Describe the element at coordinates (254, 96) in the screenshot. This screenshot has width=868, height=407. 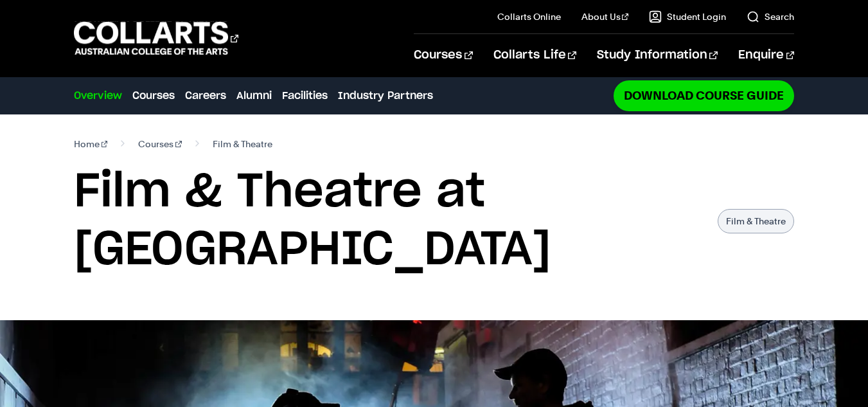
I see `a: Alumni` at that location.